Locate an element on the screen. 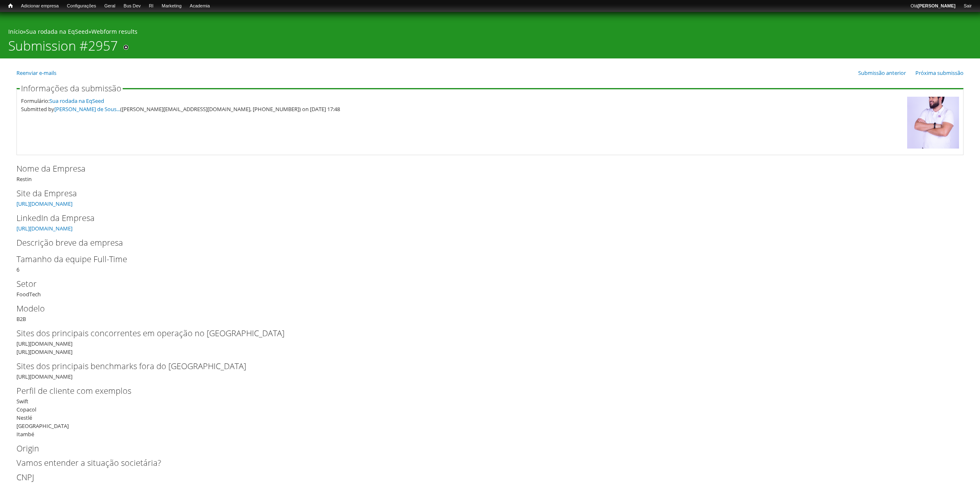  legend: Informações da submissão is located at coordinates (71, 89).